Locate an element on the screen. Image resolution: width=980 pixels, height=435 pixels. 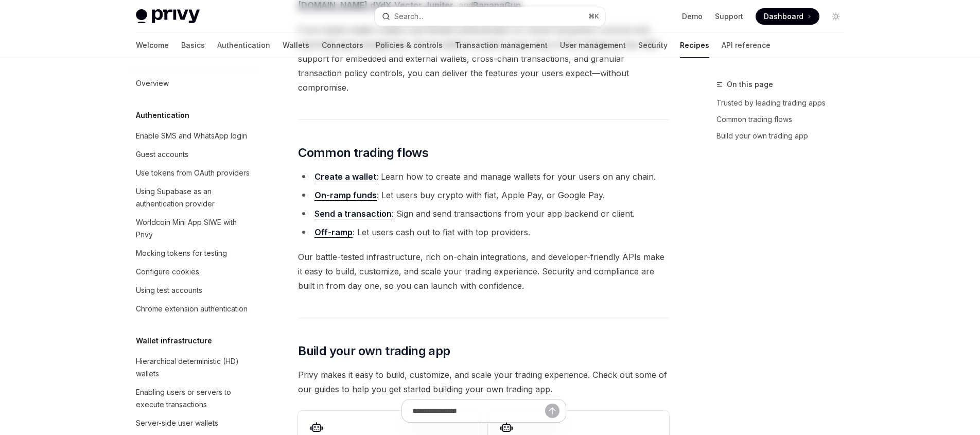
a: Basics is located at coordinates (193, 45).